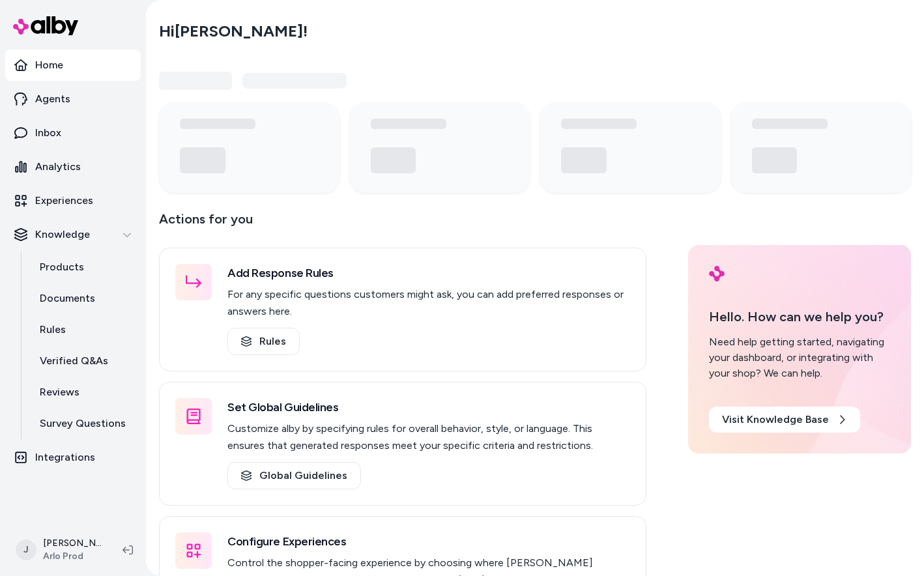 The height and width of the screenshot is (576, 924). I want to click on p: Inbox, so click(48, 133).